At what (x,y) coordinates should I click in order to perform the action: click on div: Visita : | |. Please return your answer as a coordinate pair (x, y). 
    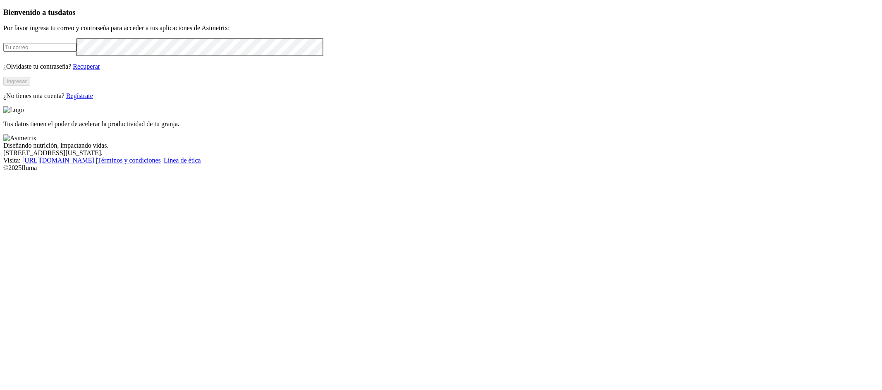
    Looking at the image, I should click on (441, 160).